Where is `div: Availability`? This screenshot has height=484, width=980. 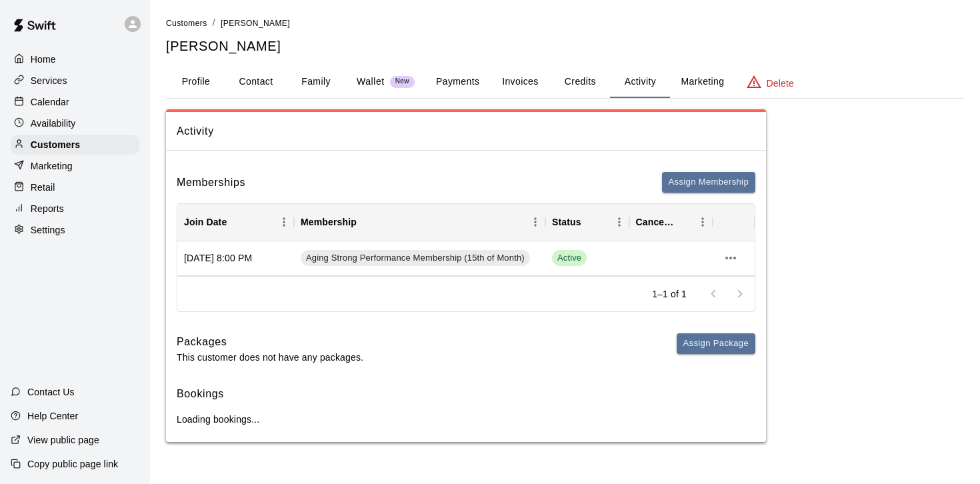
div: Availability is located at coordinates (75, 123).